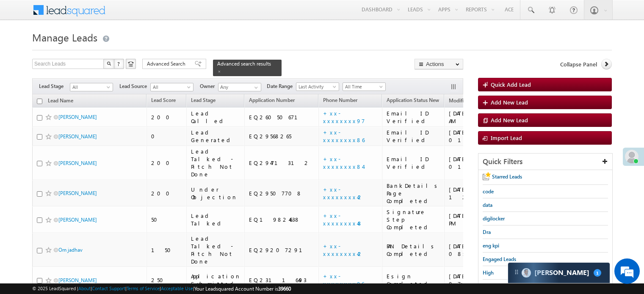 This screenshot has height=294, width=644. What do you see at coordinates (272, 101) in the screenshot?
I see `a: Application Number` at bounding box center [272, 101].